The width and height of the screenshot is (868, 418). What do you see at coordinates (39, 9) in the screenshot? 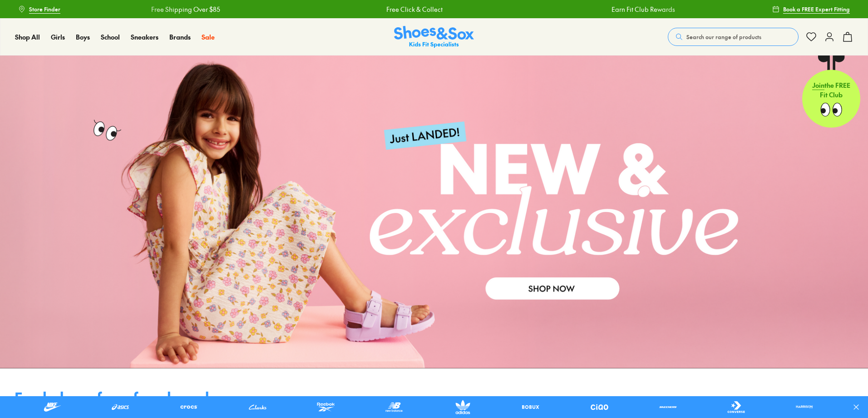
I see `a: Store Finder` at bounding box center [39, 9].